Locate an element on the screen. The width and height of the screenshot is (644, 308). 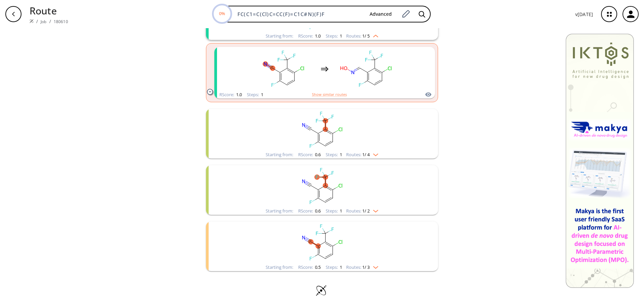
button: Show similar routes is located at coordinates (329, 95).